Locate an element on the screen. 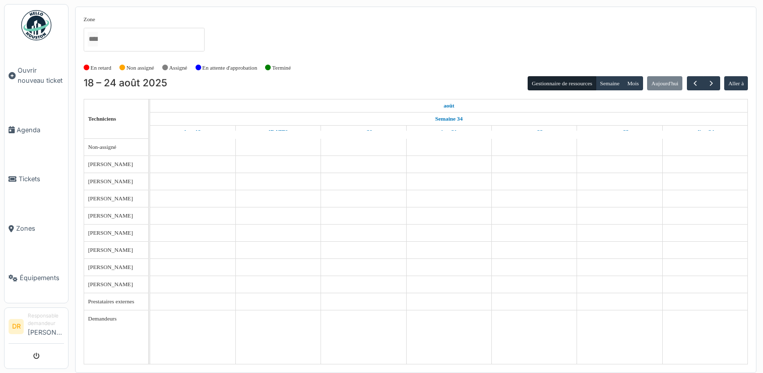 This screenshot has height=373, width=763. label: En retard is located at coordinates (101, 68).